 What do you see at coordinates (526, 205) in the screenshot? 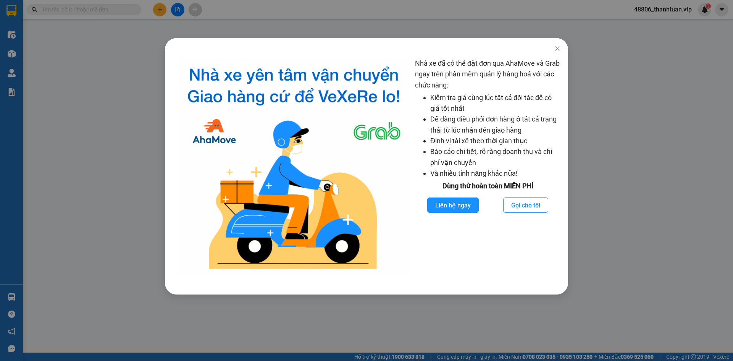
I see `span: Gọi cho tôi` at bounding box center [526, 205].